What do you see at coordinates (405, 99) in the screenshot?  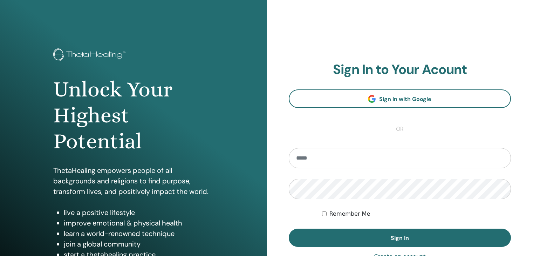 I see `span: Sign In with Google` at bounding box center [405, 99].